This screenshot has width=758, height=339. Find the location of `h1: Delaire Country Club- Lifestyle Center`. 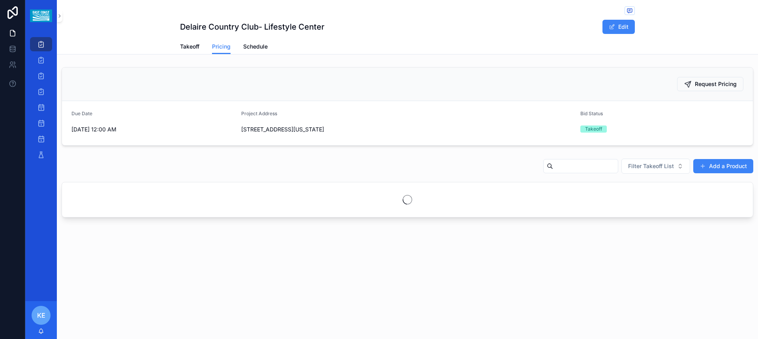

h1: Delaire Country Club- Lifestyle Center is located at coordinates (252, 27).